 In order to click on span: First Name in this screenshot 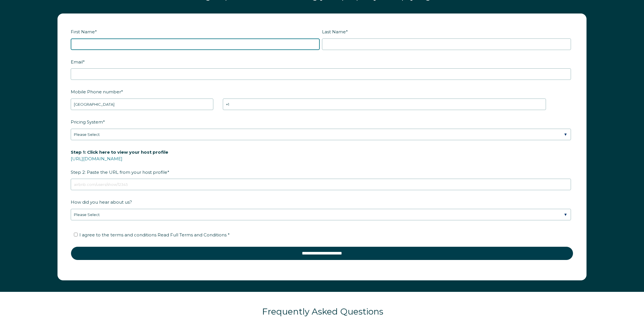, I will do `click(83, 31)`.